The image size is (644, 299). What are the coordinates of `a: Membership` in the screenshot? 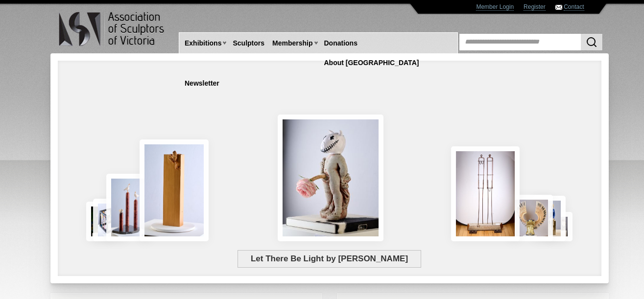 It's located at (292, 43).